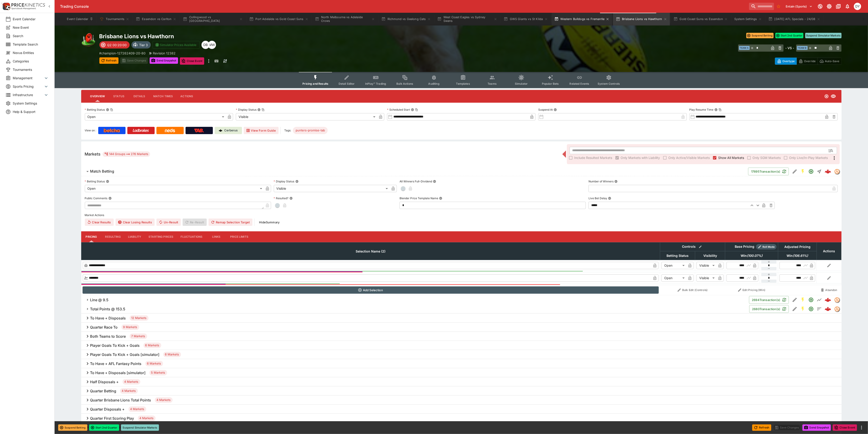 Image resolution: width=868 pixels, height=434 pixels. I want to click on span: Management, so click(28, 78).